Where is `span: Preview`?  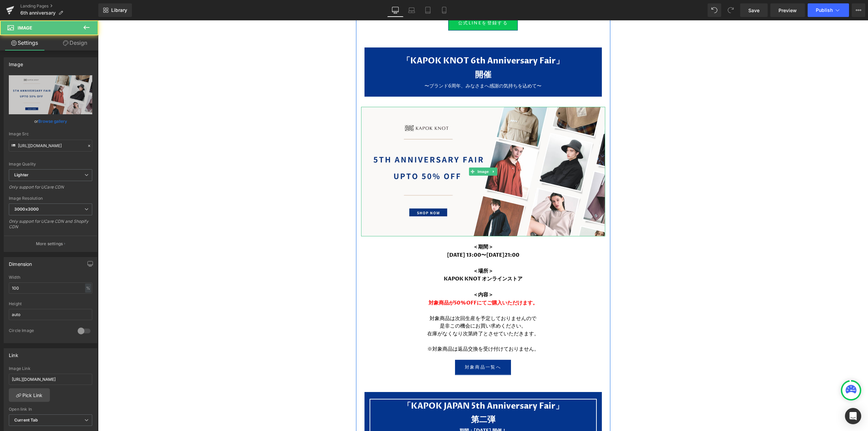 span: Preview is located at coordinates (788, 10).